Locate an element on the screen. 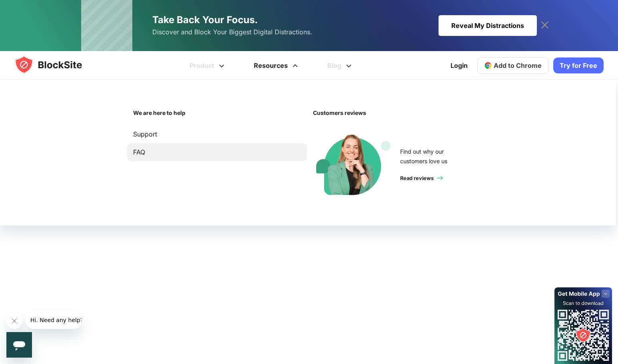  span: Read reviews is located at coordinates (419, 178).